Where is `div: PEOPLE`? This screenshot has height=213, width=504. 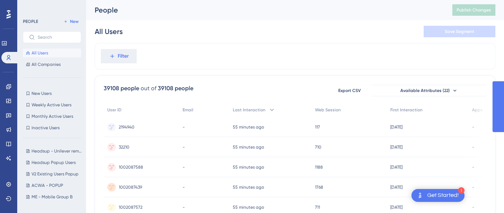
div: PEOPLE is located at coordinates (30, 22).